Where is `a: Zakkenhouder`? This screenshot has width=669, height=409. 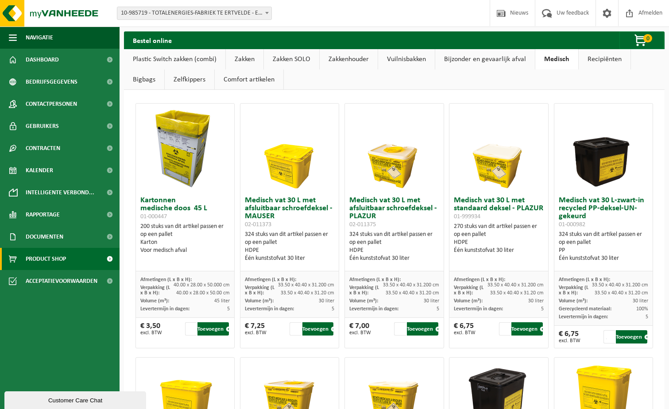 a: Zakkenhouder is located at coordinates (348, 59).